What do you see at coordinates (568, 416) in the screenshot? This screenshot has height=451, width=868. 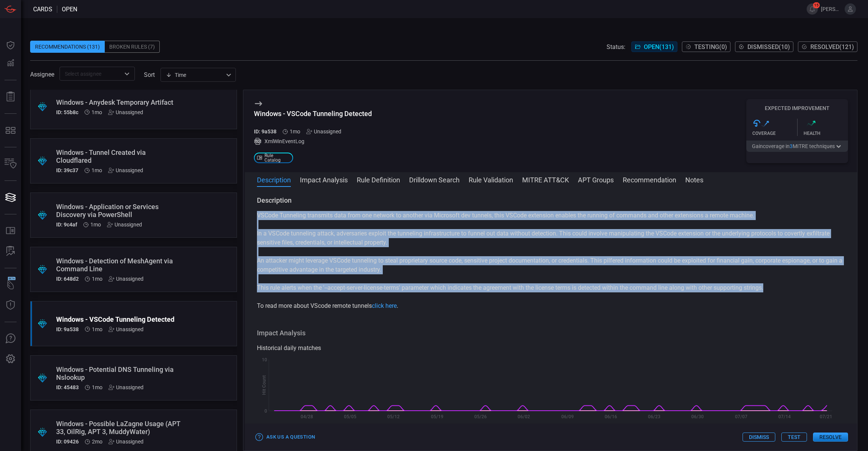 I see `text: 06/09` at bounding box center [568, 416].